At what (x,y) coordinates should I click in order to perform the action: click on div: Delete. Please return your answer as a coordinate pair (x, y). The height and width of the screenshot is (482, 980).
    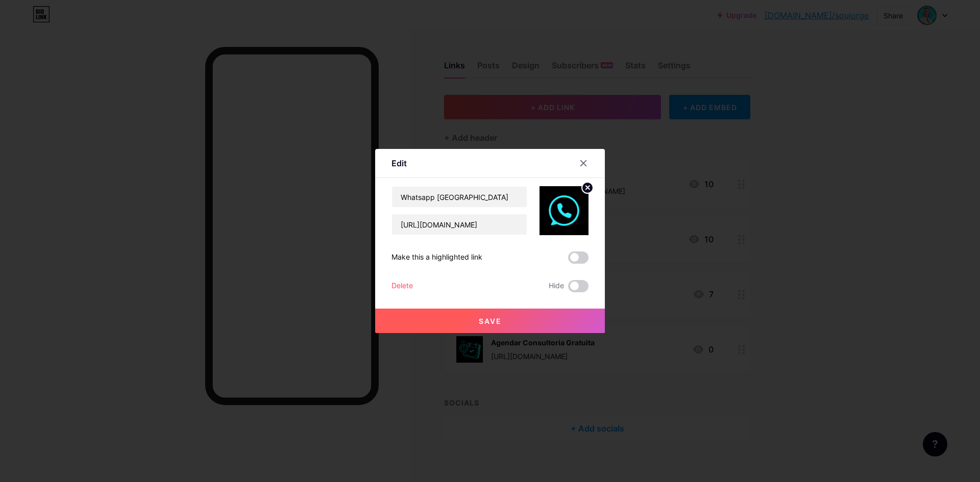
    Looking at the image, I should click on (402, 286).